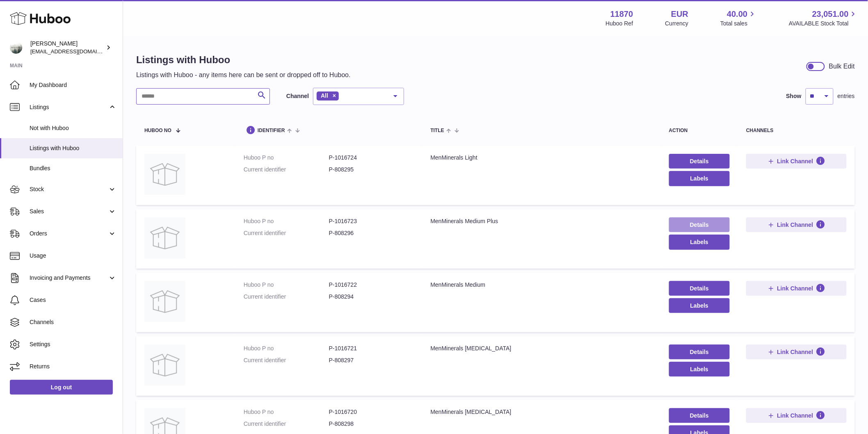 This screenshot has height=434, width=868. Describe the element at coordinates (372, 221) in the screenshot. I see `dd: P-1016723` at that location.